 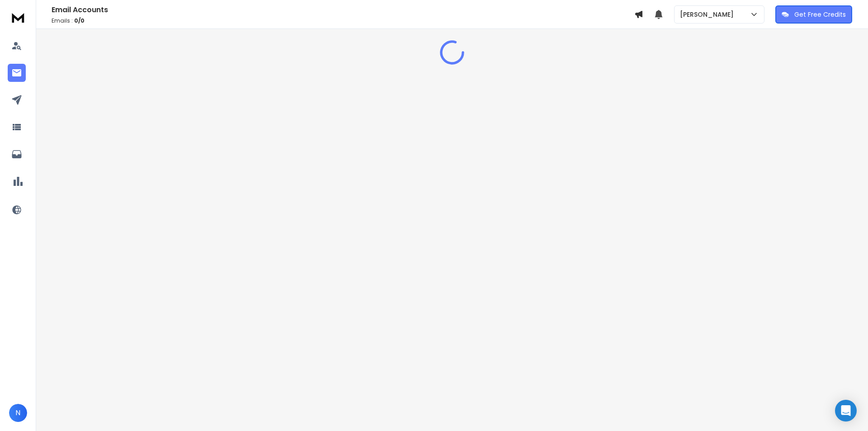 I want to click on button: N, so click(x=18, y=412).